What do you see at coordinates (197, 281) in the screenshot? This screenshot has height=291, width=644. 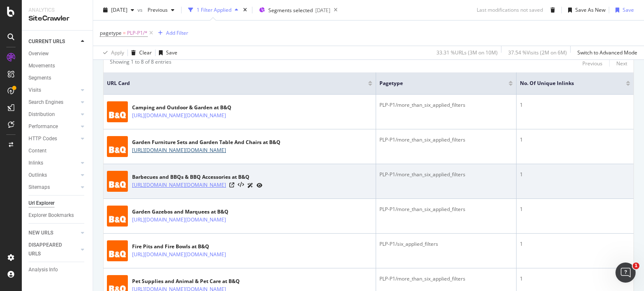 I see `div: Pet Supplies and Animal & Pet Care at B&Q` at bounding box center [197, 281].